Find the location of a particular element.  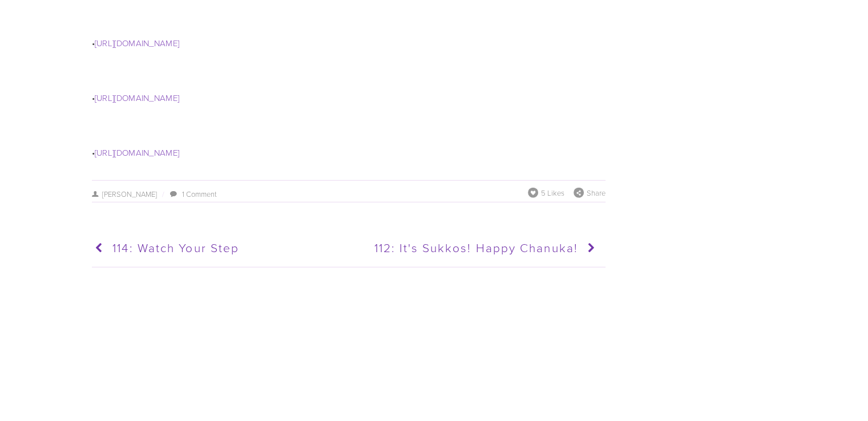

a: 112: It's Sukkos! Happy Chanuka! is located at coordinates (474, 248).